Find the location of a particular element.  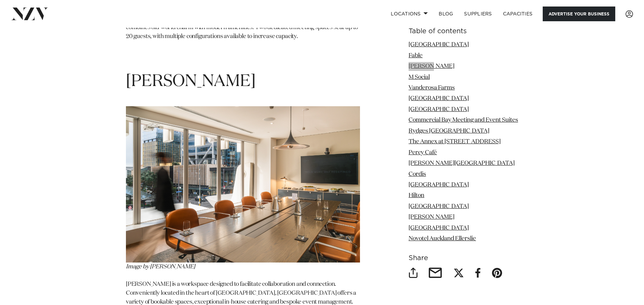

a: Fable is located at coordinates (416, 55).